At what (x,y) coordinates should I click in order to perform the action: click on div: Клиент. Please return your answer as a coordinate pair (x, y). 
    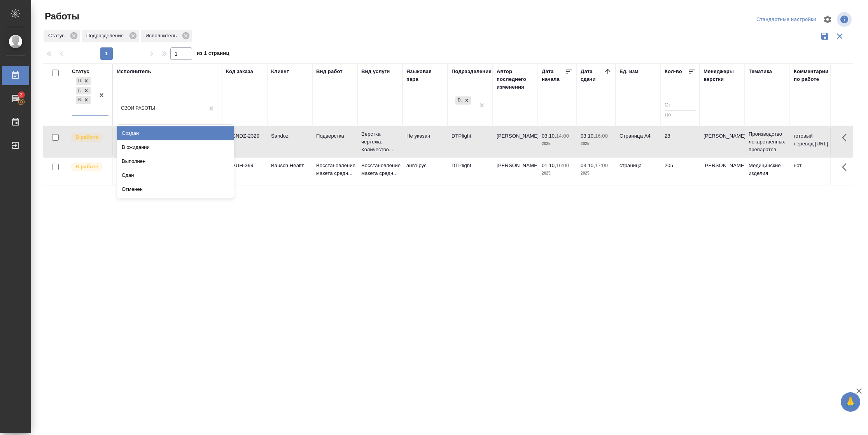
    Looking at the image, I should click on (280, 71).